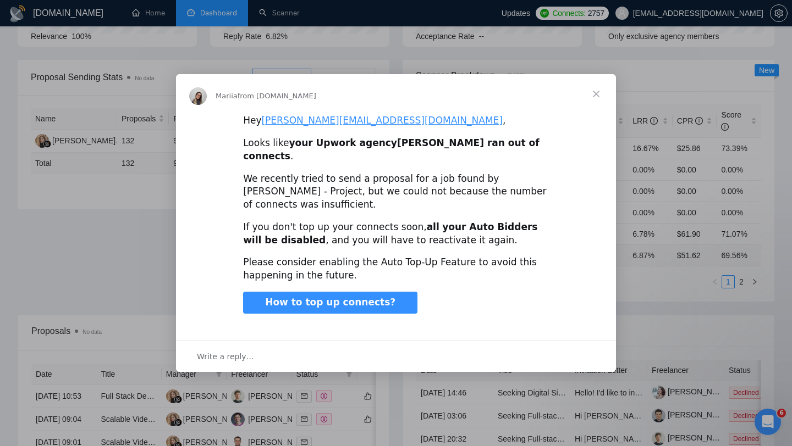  Describe the element at coordinates (330, 303) in the screenshot. I see `a: How to top up connects?` at that location.